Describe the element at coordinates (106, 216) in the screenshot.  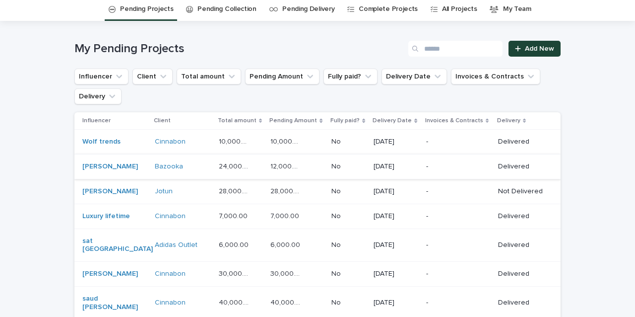
I see `a: Luxury lifetime` at that location.